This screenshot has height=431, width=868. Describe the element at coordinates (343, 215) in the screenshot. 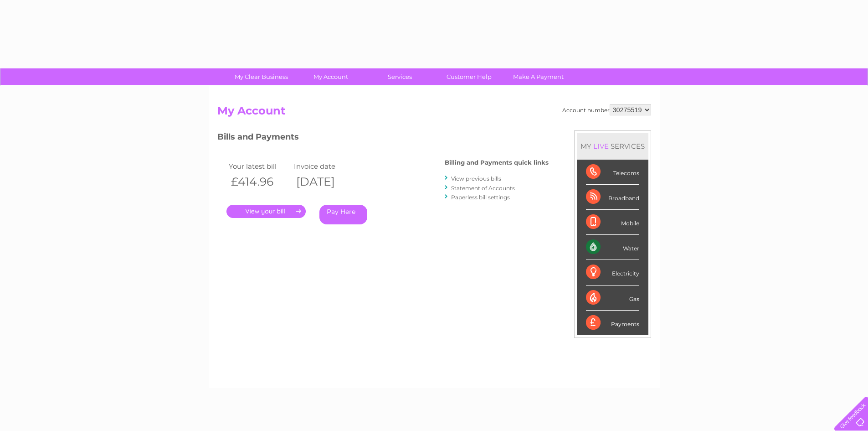

I see `a: Pay Here` at that location.